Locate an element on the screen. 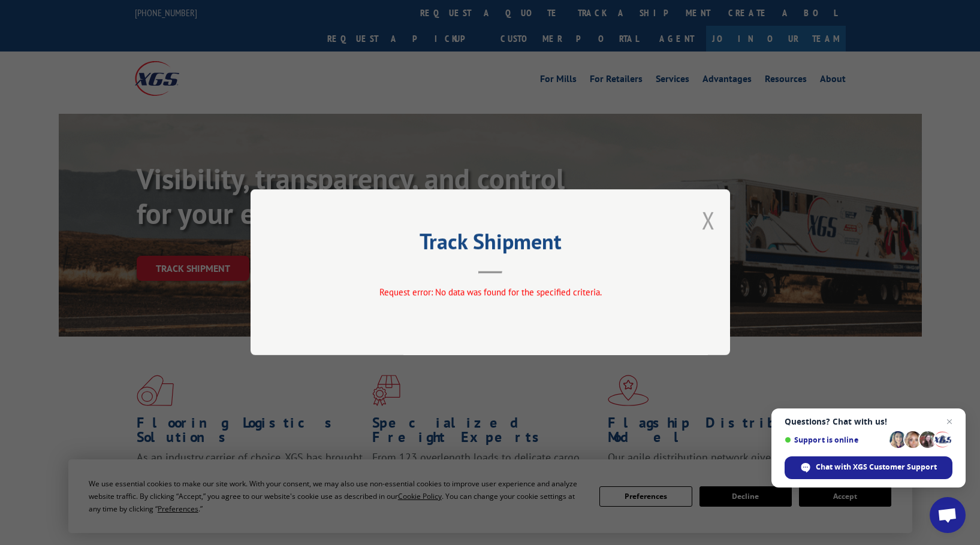 Image resolution: width=980 pixels, height=545 pixels. span: Close chat is located at coordinates (949, 422).